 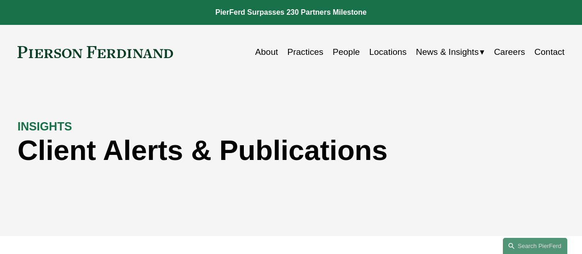 I want to click on h1: Client Alerts & Publications, so click(x=223, y=150).